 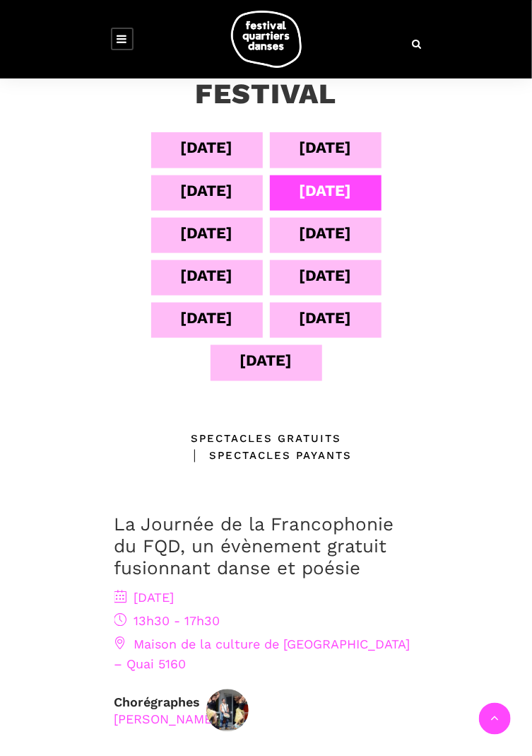 What do you see at coordinates (165, 711) in the screenshot?
I see `div: Chorégraphes` at bounding box center [165, 711].